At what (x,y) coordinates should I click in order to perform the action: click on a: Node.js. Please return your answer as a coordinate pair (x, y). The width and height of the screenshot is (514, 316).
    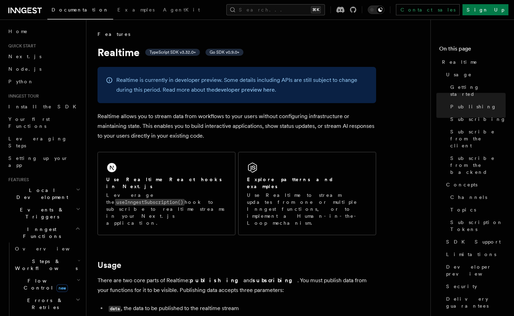
    Looking at the image, I should click on (44, 69).